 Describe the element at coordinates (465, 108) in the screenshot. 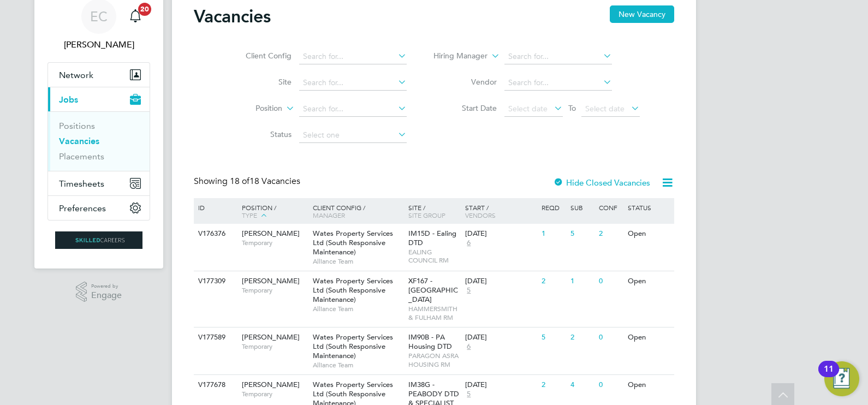

I see `label: Start Date` at that location.